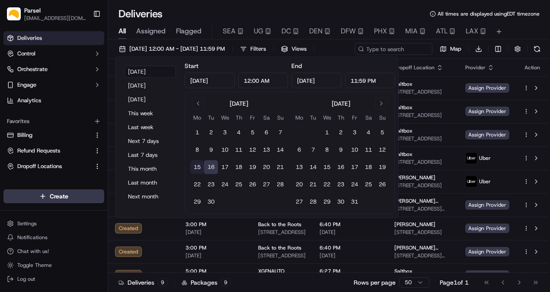 The image size is (550, 292). I want to click on div: Deliveries, so click(143, 282).